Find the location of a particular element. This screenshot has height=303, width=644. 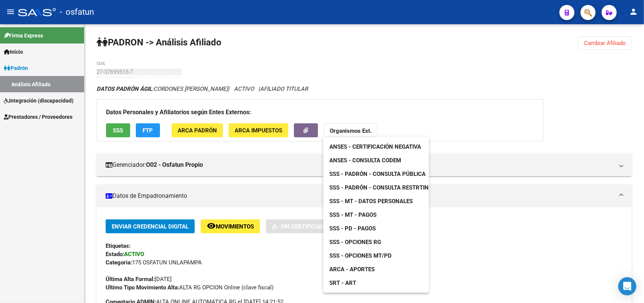

span: SSS - Opciones RG is located at coordinates (355, 242).